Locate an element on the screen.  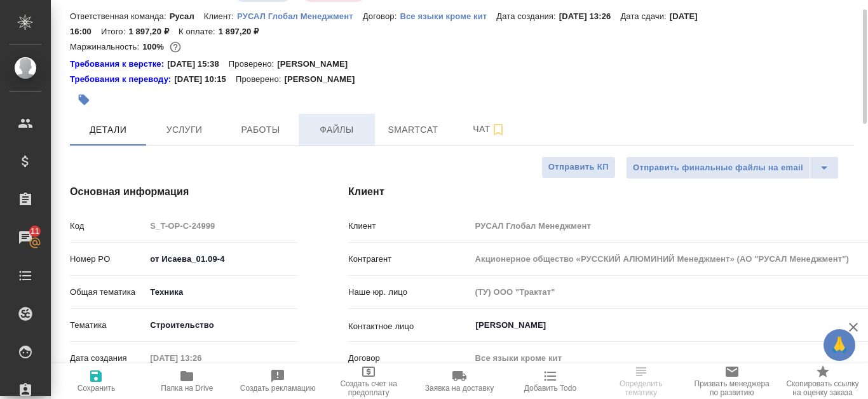
p: Дата создания is located at coordinates (107, 358).